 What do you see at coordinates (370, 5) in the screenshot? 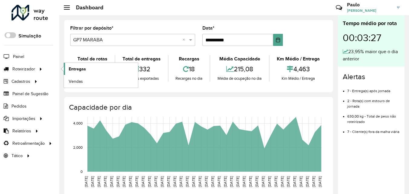
I see `h3: Paulo` at bounding box center [370, 5].